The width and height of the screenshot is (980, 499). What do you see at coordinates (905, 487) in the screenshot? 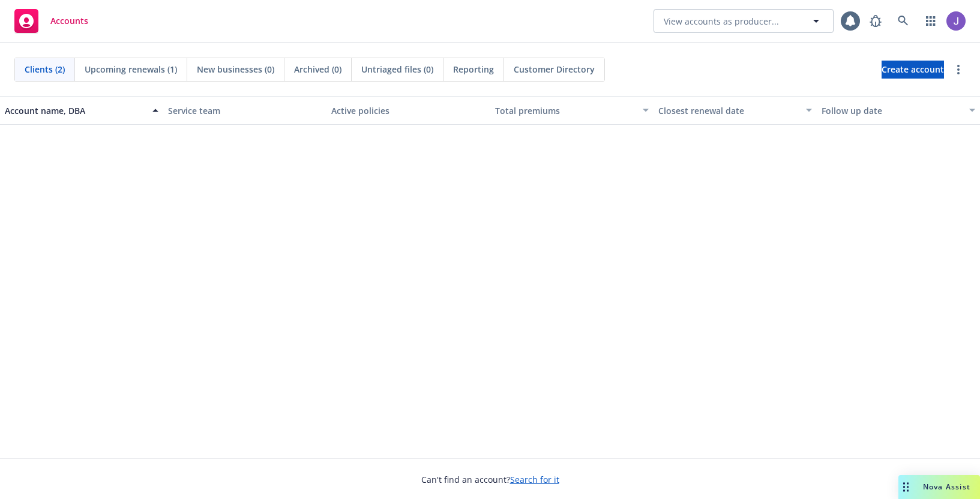
I see `div: Drag to move` at bounding box center [905, 487].